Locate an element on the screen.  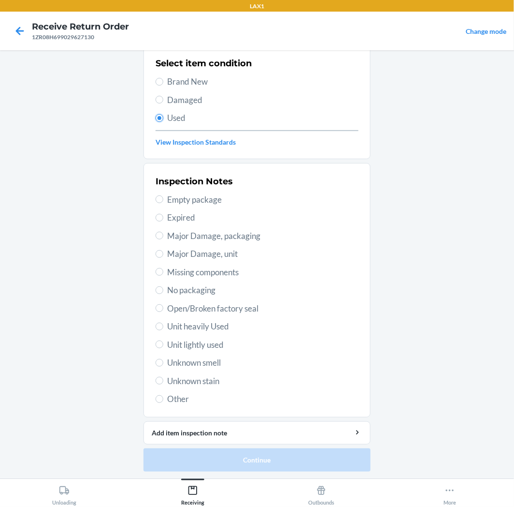
input: Empty package is located at coordinates (160, 199).